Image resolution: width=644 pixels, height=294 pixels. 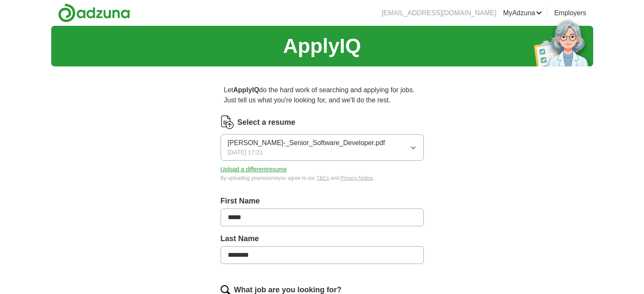 What do you see at coordinates (322, 201) in the screenshot?
I see `label: First Name` at bounding box center [322, 201].